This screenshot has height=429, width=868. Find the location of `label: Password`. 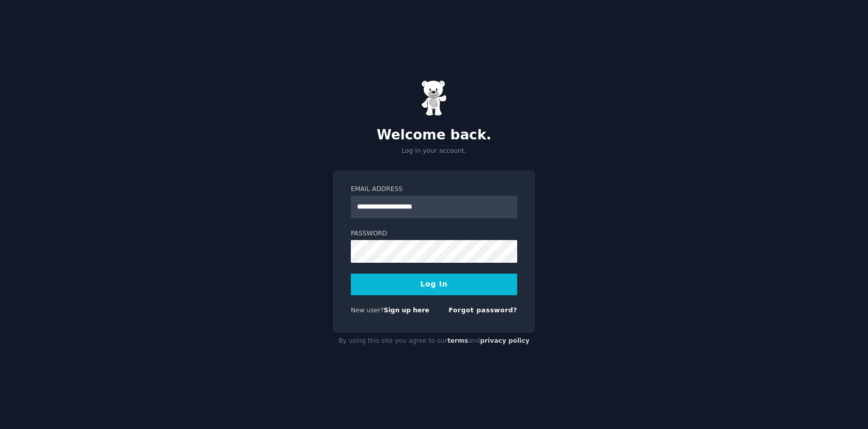

label: Password is located at coordinates (434, 234).